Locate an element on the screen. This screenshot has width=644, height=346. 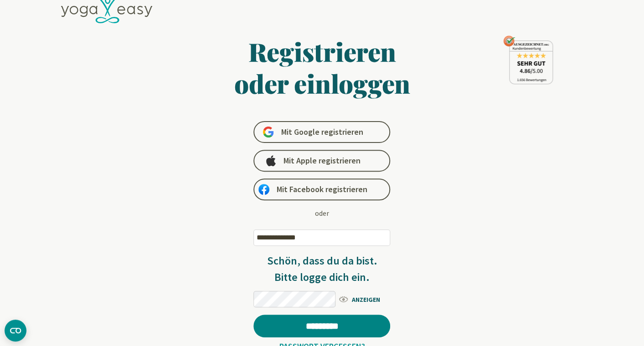
h1: Registrieren oder einloggen is located at coordinates (322, 68).